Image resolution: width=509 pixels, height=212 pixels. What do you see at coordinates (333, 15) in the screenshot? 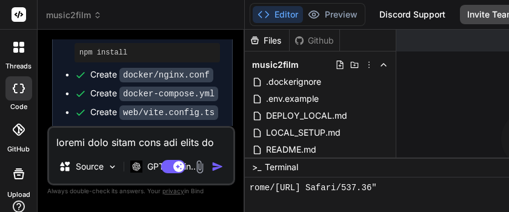
I see `button: Preview` at bounding box center [333, 15].